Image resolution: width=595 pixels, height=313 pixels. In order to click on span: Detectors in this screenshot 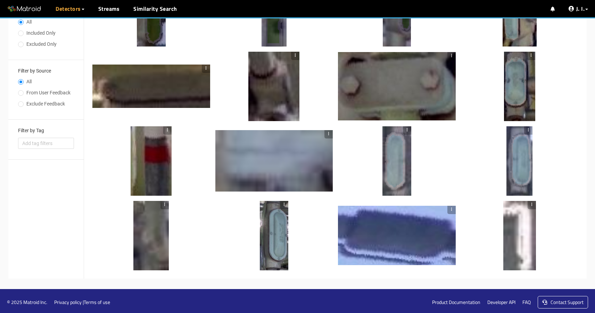, I will do `click(68, 9)`.